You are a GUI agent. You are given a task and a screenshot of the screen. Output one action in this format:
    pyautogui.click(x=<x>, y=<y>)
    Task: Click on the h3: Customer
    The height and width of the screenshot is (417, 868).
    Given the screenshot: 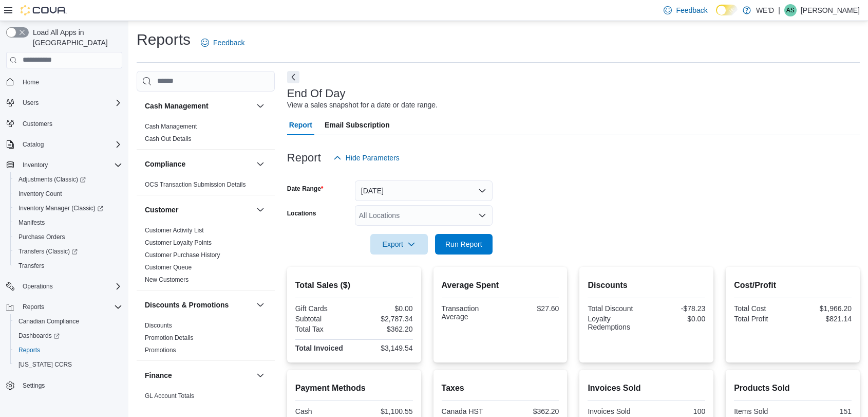 What is the action you would take?
    pyautogui.click(x=161, y=209)
    